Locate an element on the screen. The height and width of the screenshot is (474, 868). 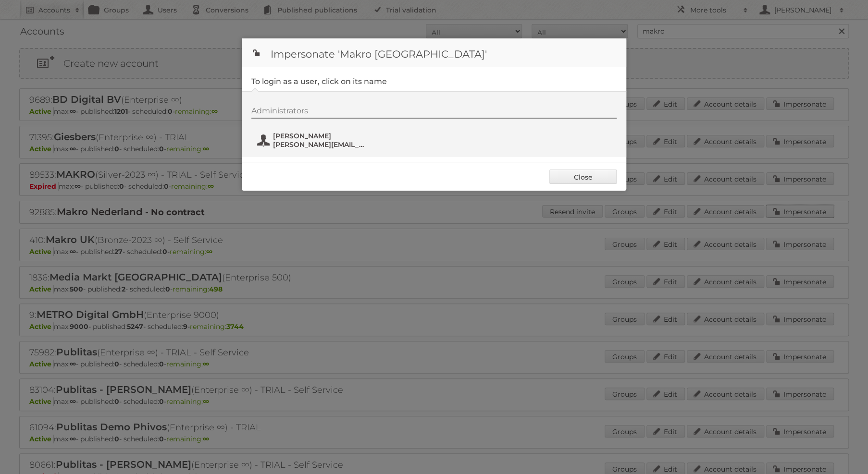
a: Close is located at coordinates (583, 177).